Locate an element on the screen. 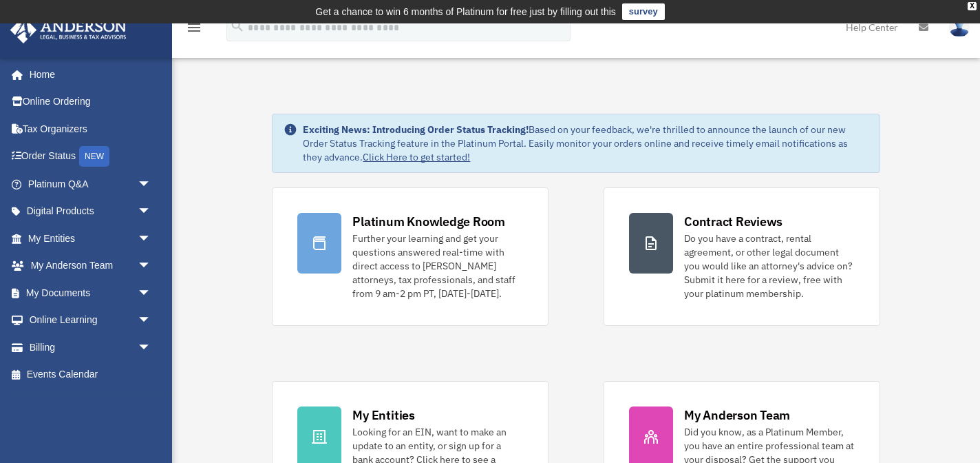 Image resolution: width=980 pixels, height=463 pixels. a: Platinum Knowledge Room Further your learning and get your questions answered real-time with dire... is located at coordinates (410, 256).